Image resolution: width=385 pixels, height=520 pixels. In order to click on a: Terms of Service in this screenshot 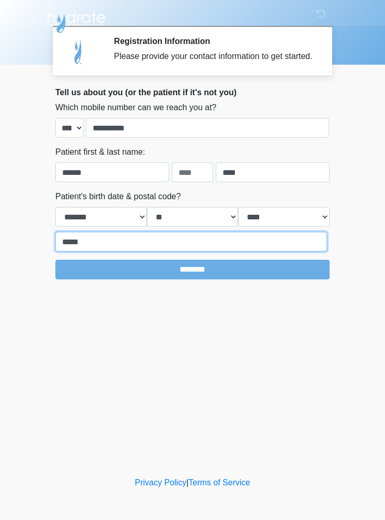, I will do `click(219, 482)`.